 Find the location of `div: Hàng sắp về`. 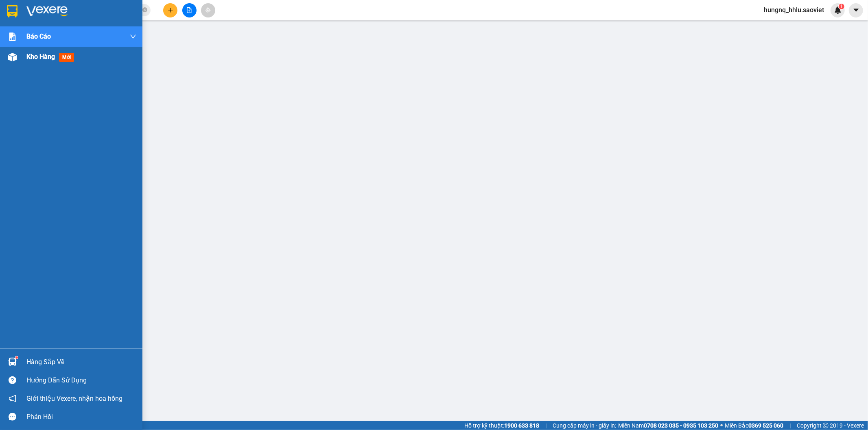

div: Hàng sắp về is located at coordinates (81, 362).